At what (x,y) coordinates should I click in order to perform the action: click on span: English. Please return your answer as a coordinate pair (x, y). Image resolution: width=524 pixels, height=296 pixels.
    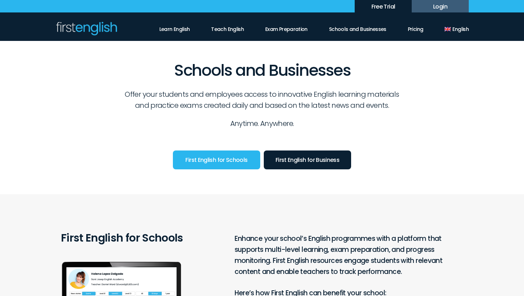
    Looking at the image, I should click on (460, 29).